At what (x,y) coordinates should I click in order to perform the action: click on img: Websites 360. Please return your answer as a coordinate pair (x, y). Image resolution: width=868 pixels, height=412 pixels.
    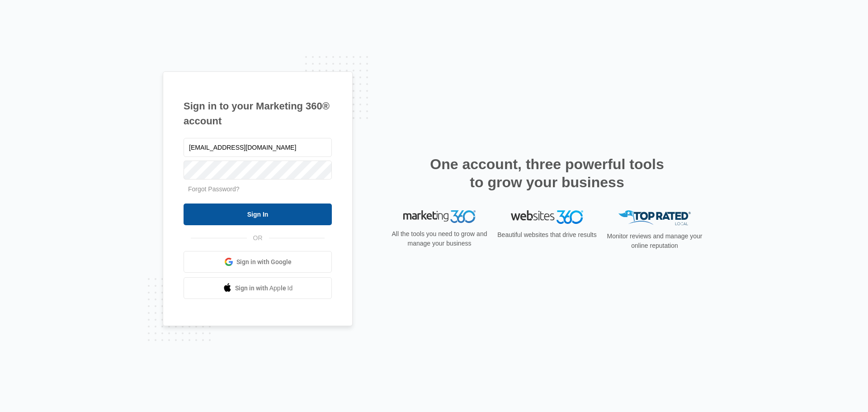
    Looking at the image, I should click on (547, 217).